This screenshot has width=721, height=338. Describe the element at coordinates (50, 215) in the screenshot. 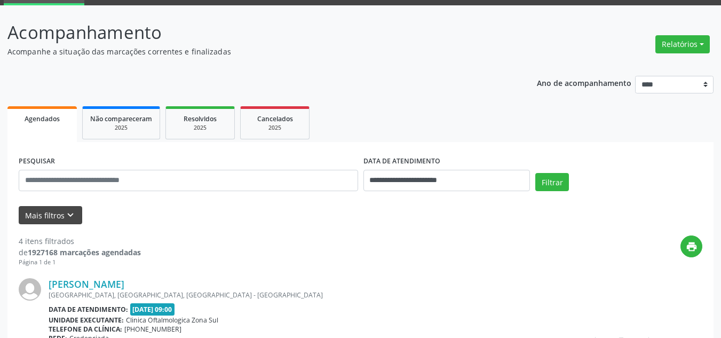

I see `button: Mais filtroskeyboard_arrow_down` at that location.